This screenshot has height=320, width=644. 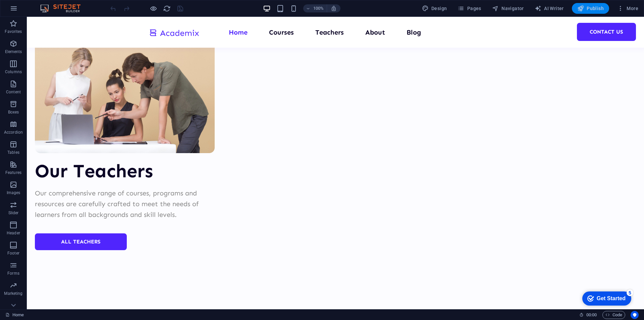 What do you see at coordinates (13, 233) in the screenshot?
I see `p: Header` at bounding box center [13, 233].